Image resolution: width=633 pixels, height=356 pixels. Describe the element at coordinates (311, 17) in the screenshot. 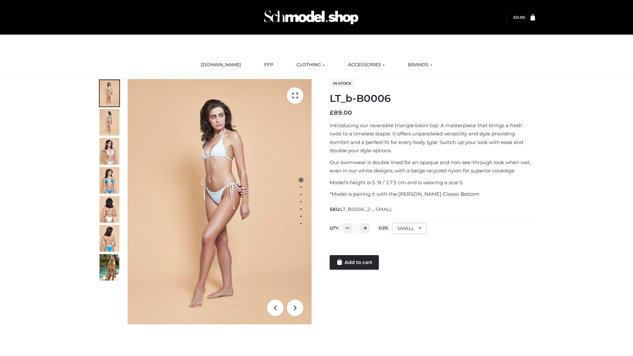

I see `a: Schmodel Admin 964` at that location.